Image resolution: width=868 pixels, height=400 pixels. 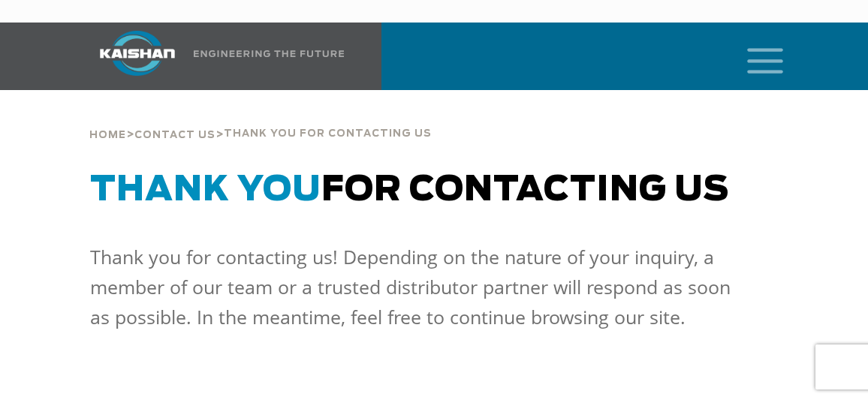 What do you see at coordinates (138, 53) in the screenshot?
I see `img: kaishan logo` at bounding box center [138, 53].